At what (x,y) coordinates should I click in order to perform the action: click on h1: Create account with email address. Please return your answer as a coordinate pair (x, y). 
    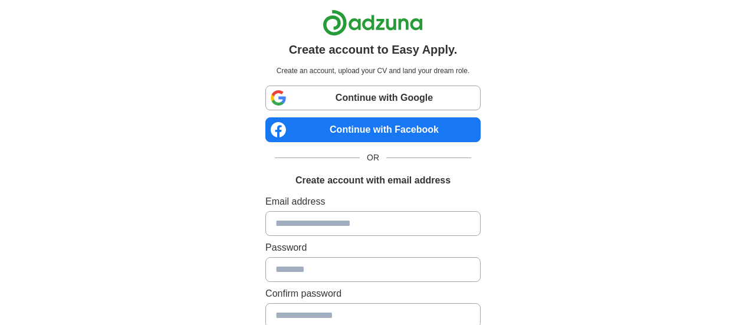
    Looking at the image, I should click on (373, 181).